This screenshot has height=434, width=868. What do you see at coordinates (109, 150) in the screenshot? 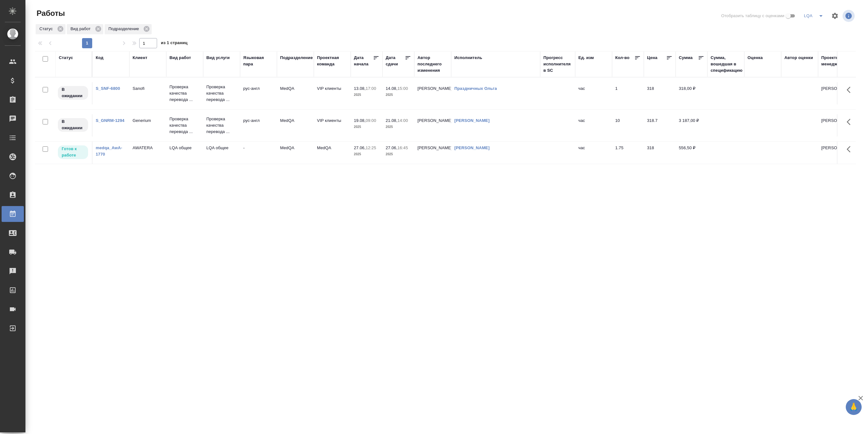
I see `a: medqa_AwA-1770` at bounding box center [109, 150].